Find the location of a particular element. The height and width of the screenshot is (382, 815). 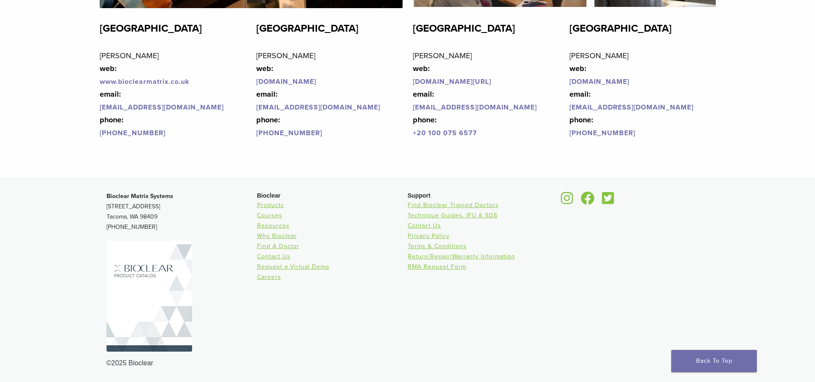

a: Return/Repair/Warranty Information is located at coordinates (461, 256).